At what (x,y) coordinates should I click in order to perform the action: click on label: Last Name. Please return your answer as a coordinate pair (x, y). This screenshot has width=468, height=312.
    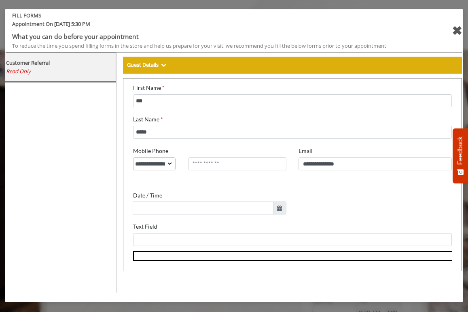
    Looking at the image, I should click on (21, 37).